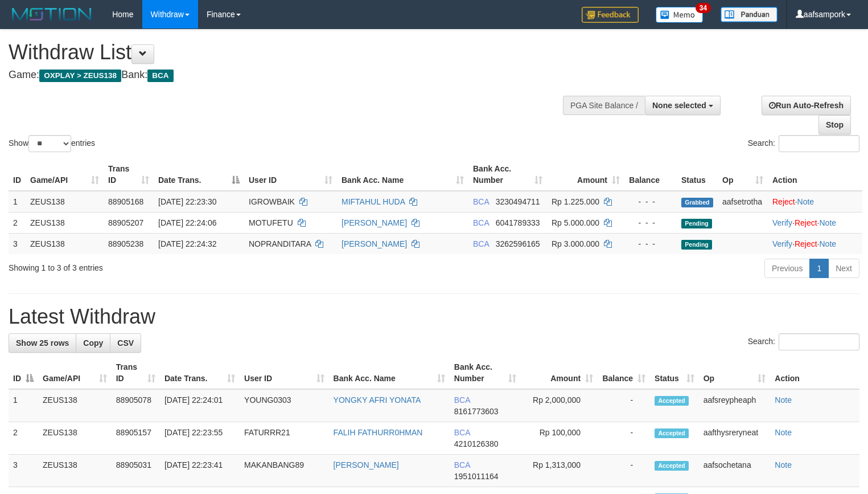 The image size is (868, 494). I want to click on th: Status, so click(697, 174).